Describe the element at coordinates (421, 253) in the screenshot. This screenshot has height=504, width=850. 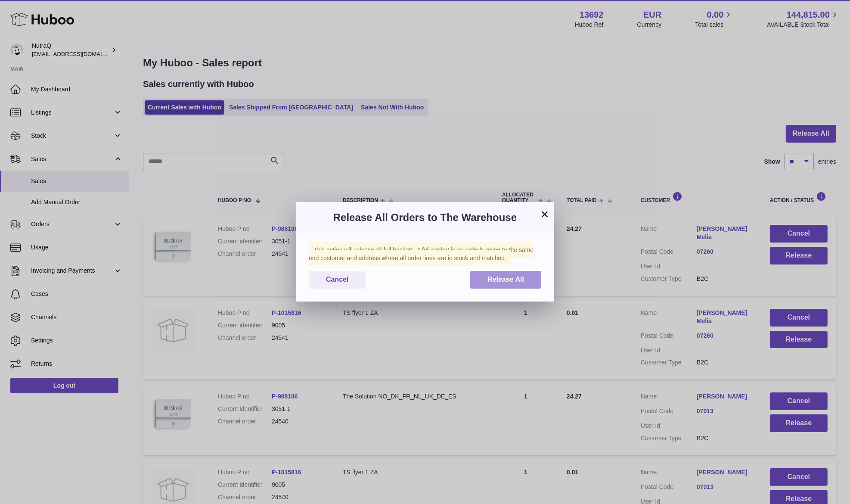
I see `span: This action will release all full baskets. A full basket is an order/s going to the same end cust...` at that location.